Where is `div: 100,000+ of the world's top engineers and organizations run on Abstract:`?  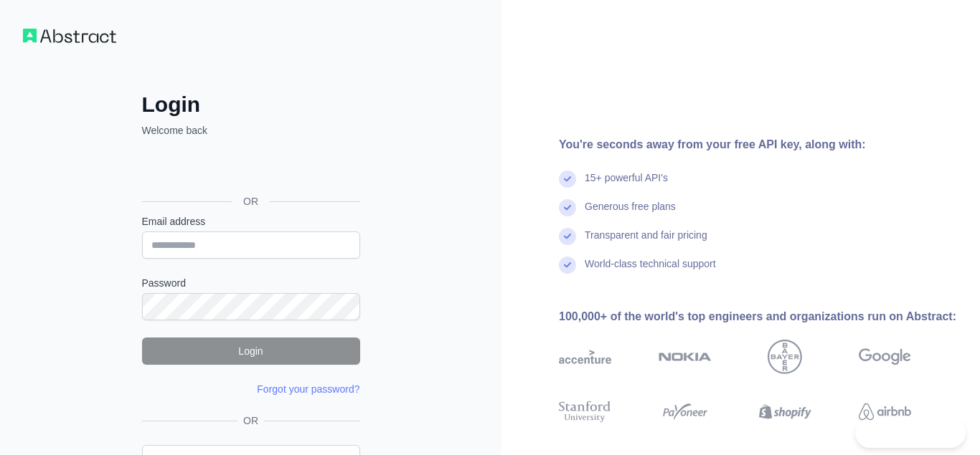 div: 100,000+ of the world's top engineers and organizations run on Abstract: is located at coordinates (757, 317).